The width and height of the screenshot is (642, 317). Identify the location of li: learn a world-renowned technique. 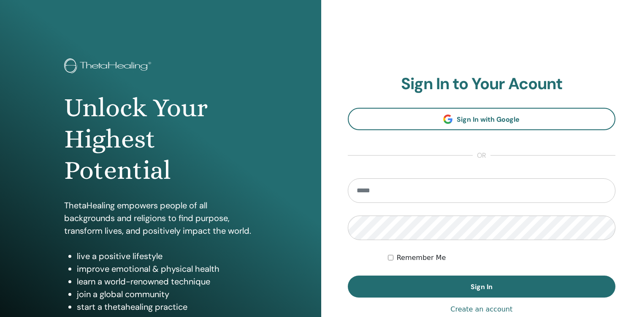
(167, 281).